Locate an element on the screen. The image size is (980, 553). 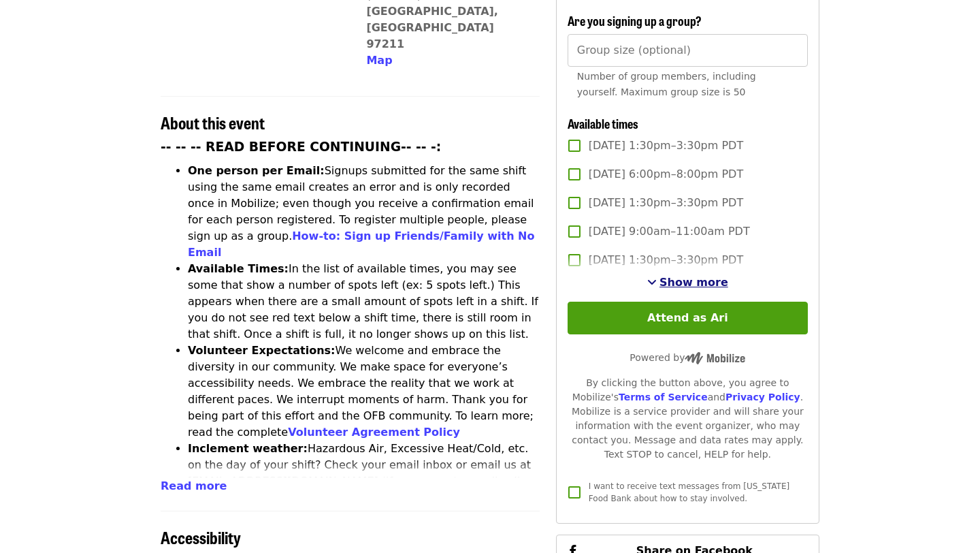
button: Attend as Ari is located at coordinates (687, 318).